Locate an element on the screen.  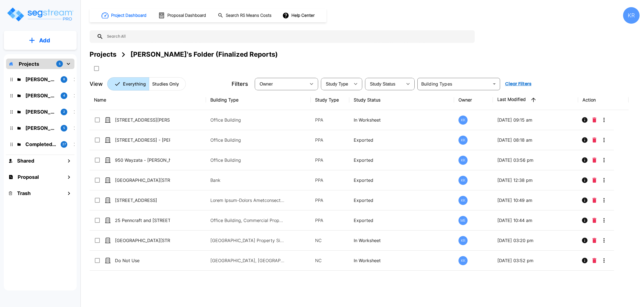
h1: Trash is located at coordinates (24, 193).